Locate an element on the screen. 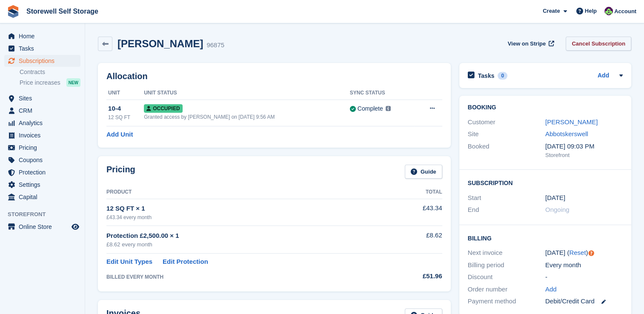 Image resolution: width=644 pixels, height=314 pixels. span: Protection is located at coordinates (44, 173).